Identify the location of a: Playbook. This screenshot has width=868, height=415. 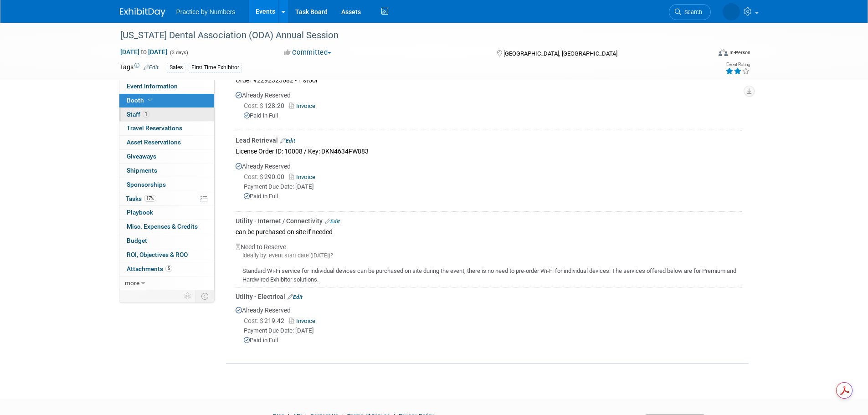
(167, 213).